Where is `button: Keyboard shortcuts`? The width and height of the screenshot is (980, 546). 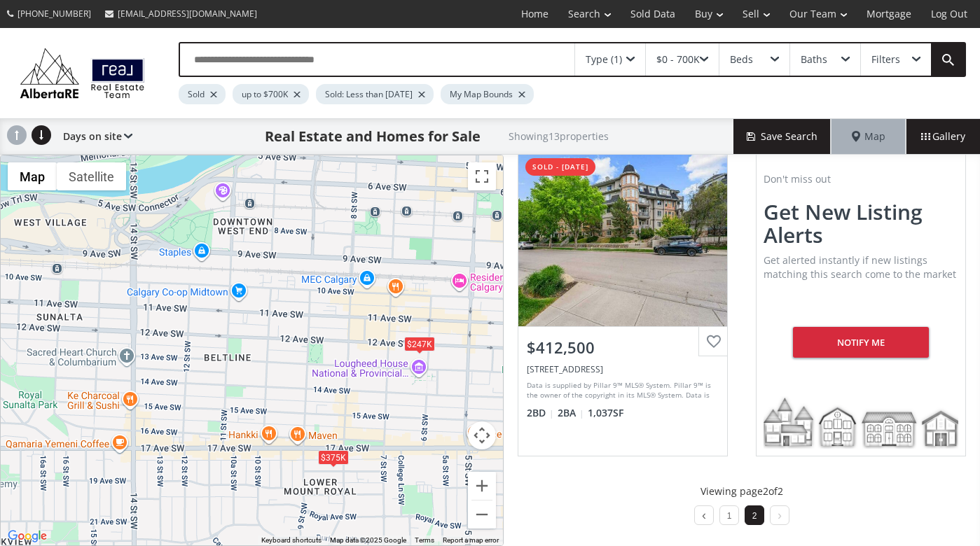
button: Keyboard shortcuts is located at coordinates (291, 540).